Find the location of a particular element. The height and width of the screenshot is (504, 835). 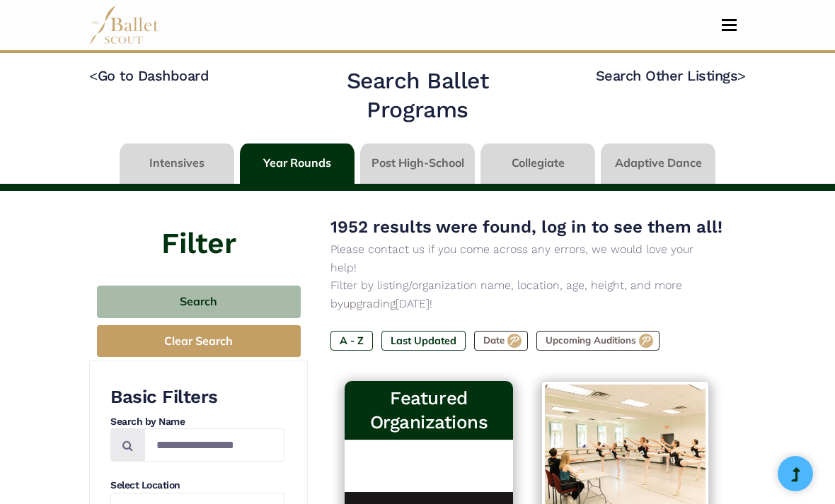

a: upgrading is located at coordinates (370, 303).